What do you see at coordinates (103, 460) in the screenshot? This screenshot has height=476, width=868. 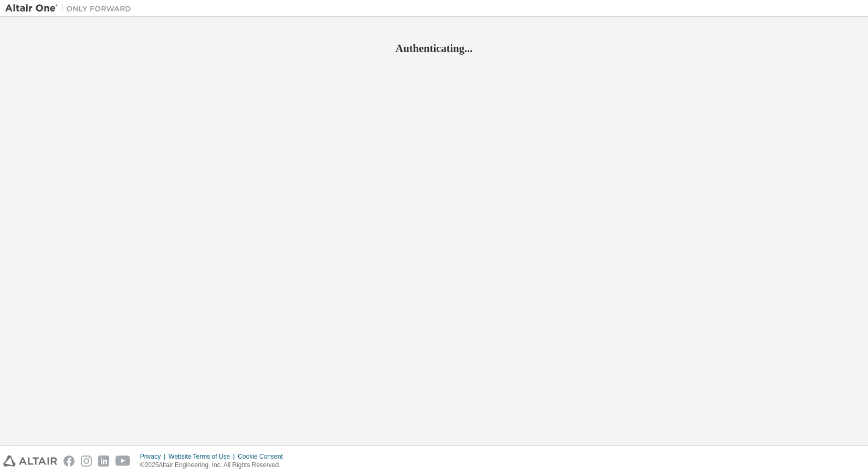 I see `img: linkedin.svg` at bounding box center [103, 460].